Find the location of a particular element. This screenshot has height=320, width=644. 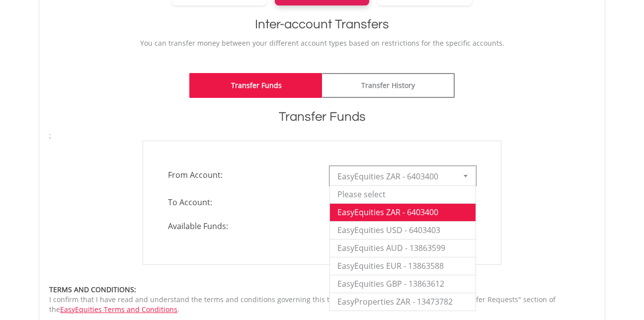

div: TERMS AND CONDITIONS: is located at coordinates (322, 290).